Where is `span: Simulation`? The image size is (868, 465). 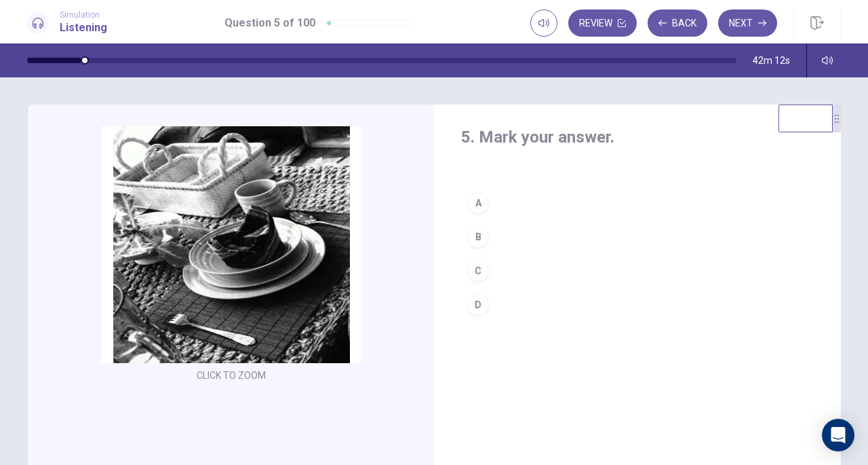
span: Simulation is located at coordinates (83, 15).